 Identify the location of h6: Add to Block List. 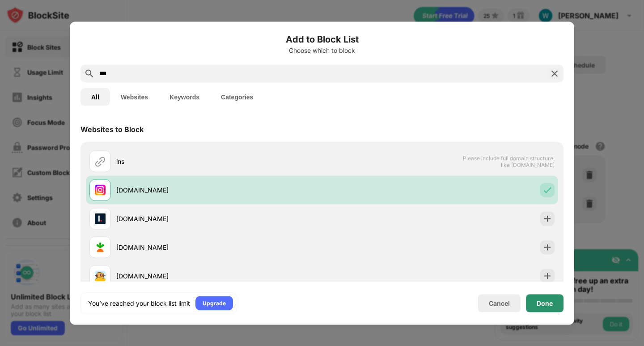
(322, 39).